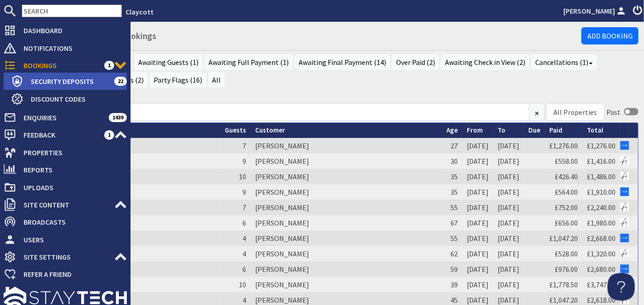 The image size is (644, 305). I want to click on span: 1439, so click(118, 117).